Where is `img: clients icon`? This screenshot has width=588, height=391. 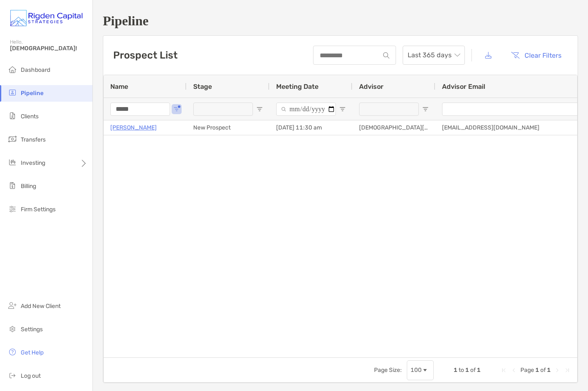 img: clients icon is located at coordinates (13, 116).